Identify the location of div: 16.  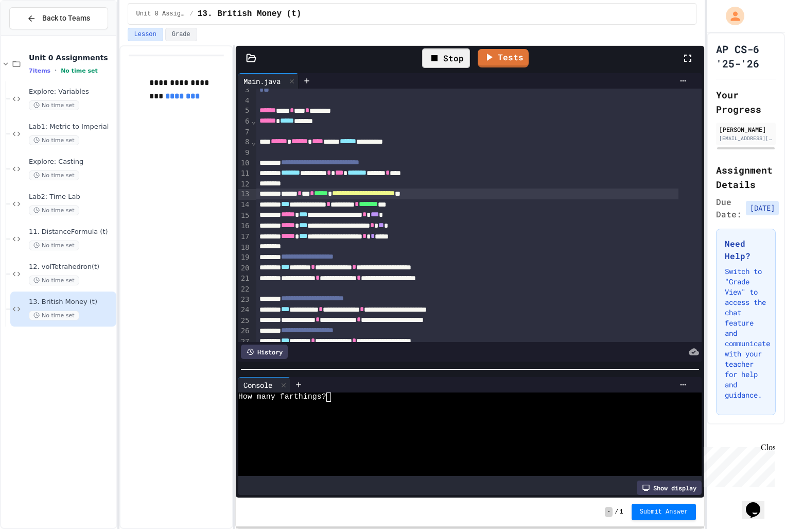
(245, 226).